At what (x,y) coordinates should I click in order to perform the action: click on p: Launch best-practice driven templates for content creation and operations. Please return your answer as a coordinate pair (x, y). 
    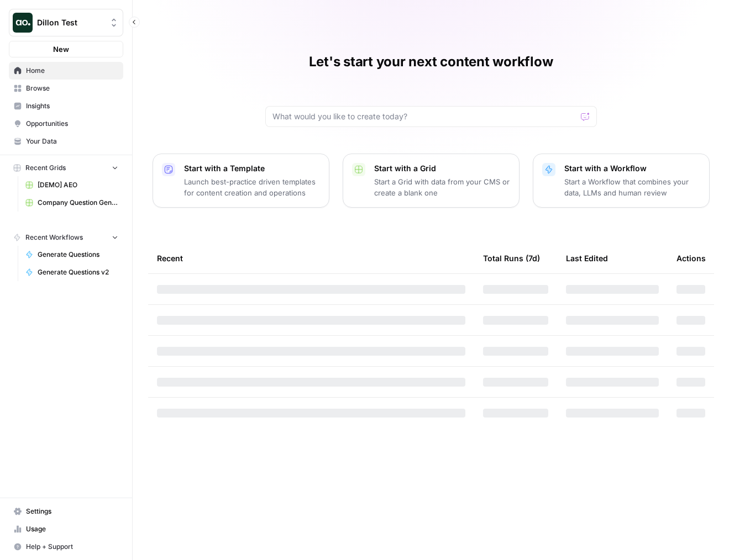
    Looking at the image, I should click on (252, 187).